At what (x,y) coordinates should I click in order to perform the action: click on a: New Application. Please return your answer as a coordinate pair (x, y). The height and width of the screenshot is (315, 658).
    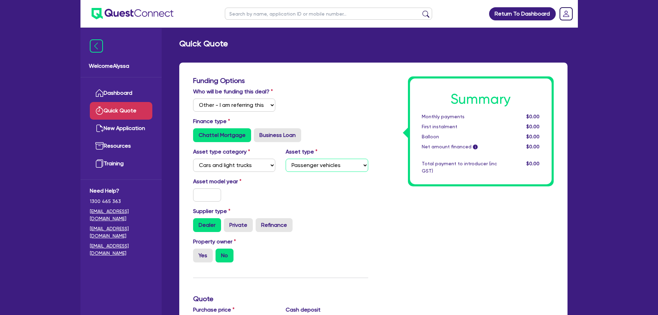
    Looking at the image, I should click on (121, 128).